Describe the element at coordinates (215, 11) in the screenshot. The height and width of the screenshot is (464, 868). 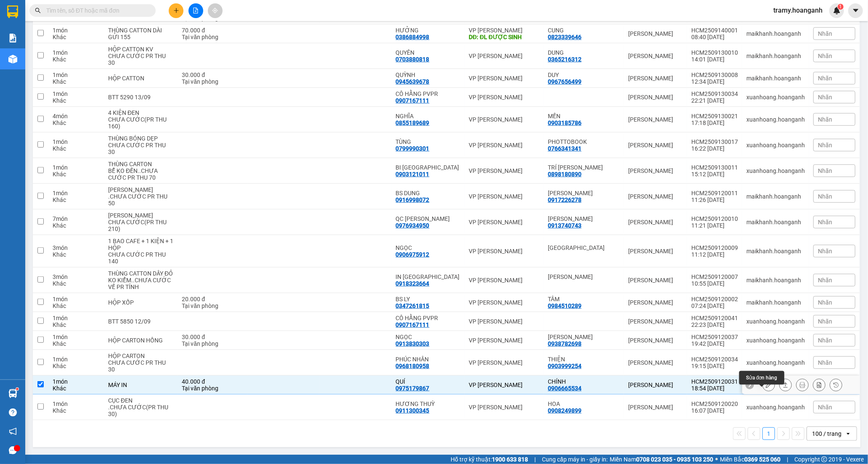
I see `span: aim` at that location.